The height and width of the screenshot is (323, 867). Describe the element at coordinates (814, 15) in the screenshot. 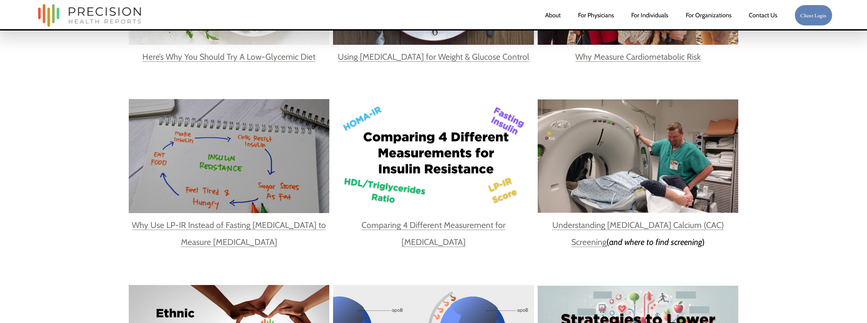

I see `a: Client Login` at that location.